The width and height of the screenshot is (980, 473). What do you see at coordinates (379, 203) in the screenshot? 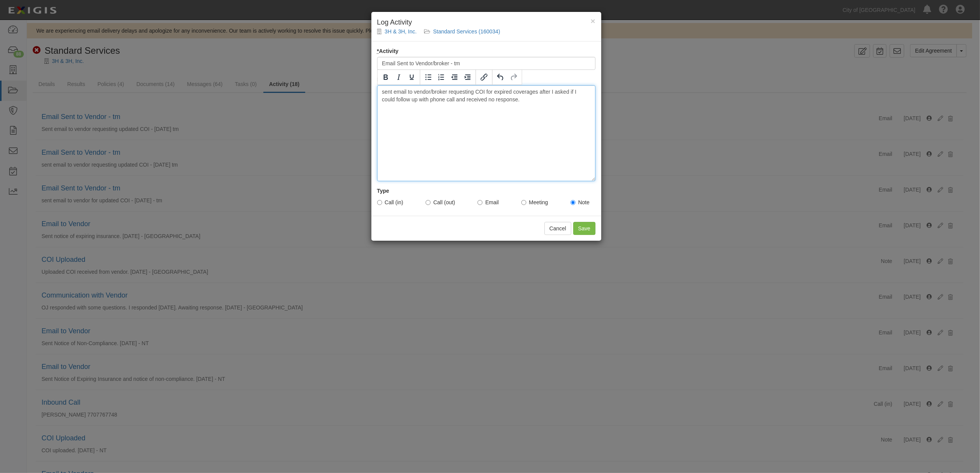
I see `input: Call (in)` at bounding box center [379, 203].